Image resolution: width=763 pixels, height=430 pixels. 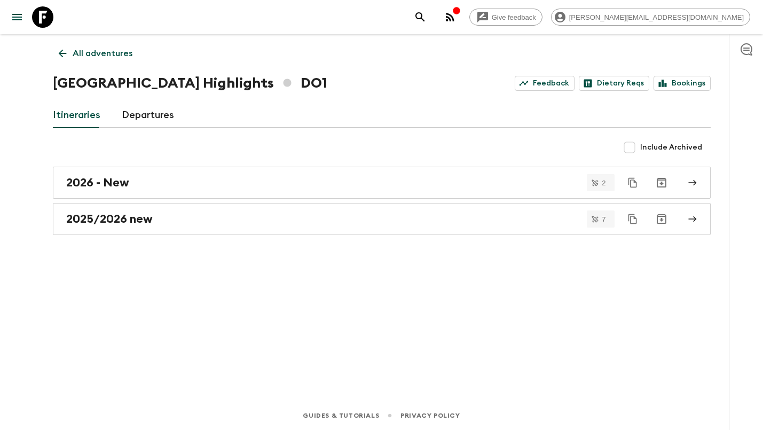 What do you see at coordinates (603, 183) in the screenshot?
I see `span: 2` at bounding box center [603, 183].